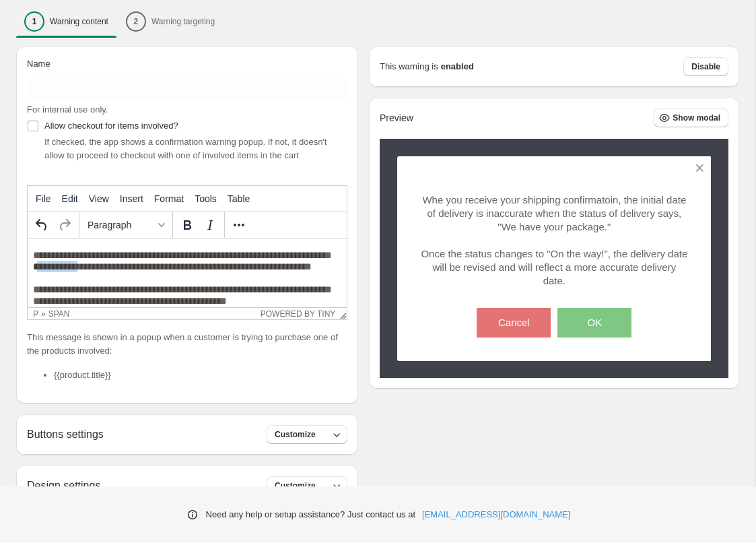 The image size is (756, 543). Describe the element at coordinates (408, 66) in the screenshot. I see `p: This warning is` at that location.